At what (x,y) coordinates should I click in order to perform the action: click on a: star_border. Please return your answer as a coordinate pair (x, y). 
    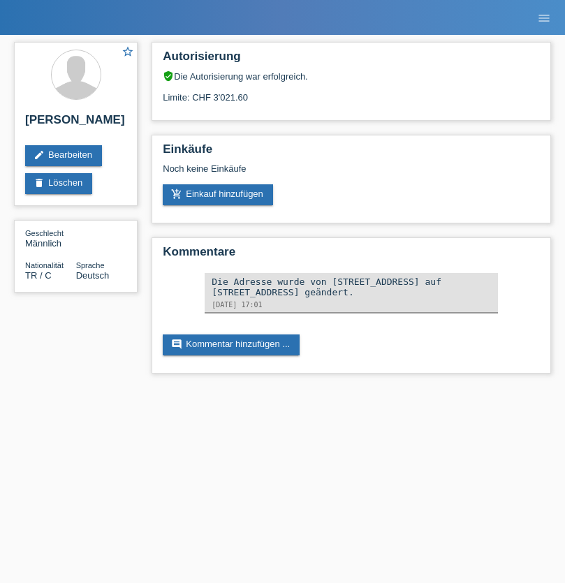
    Looking at the image, I should click on (128, 52).